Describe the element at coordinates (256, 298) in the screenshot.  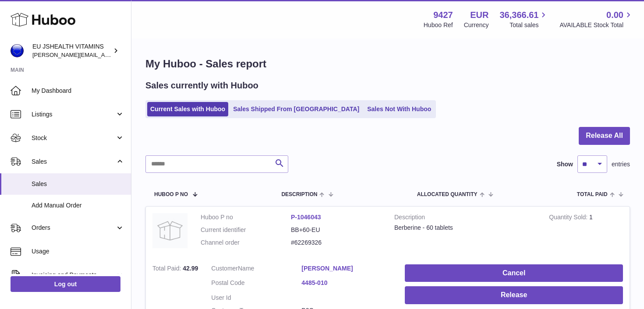
I see `dt: User Id` at that location.